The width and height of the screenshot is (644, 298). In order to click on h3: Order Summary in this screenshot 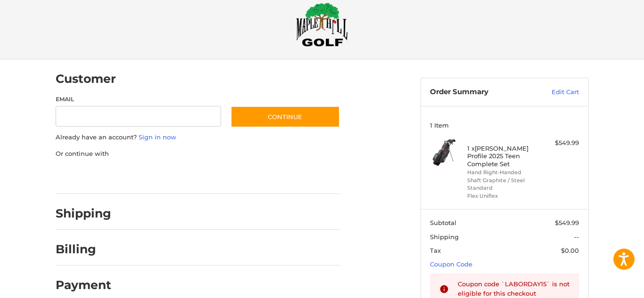, I will do `click(480, 92)`.